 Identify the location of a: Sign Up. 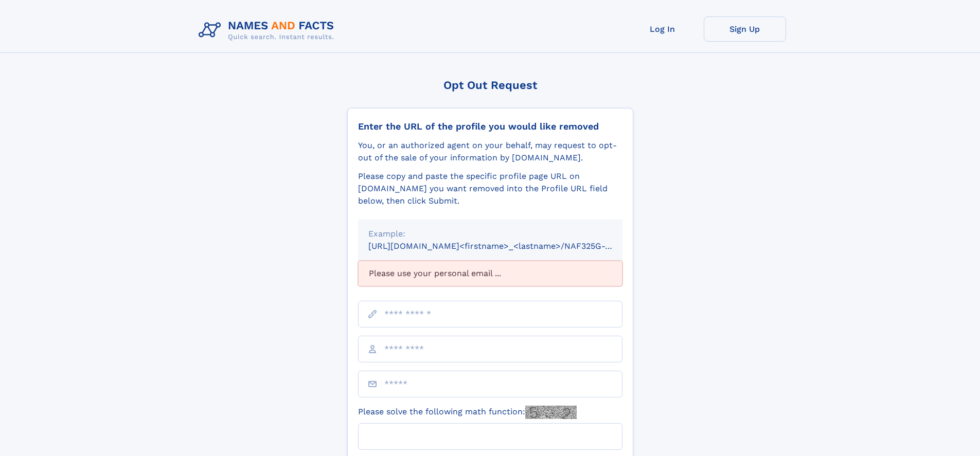
(745, 29).